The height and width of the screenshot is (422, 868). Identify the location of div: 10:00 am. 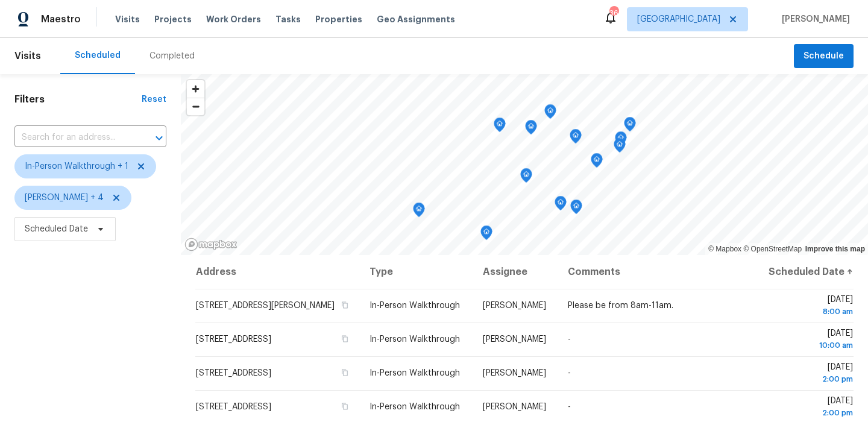
(809, 345).